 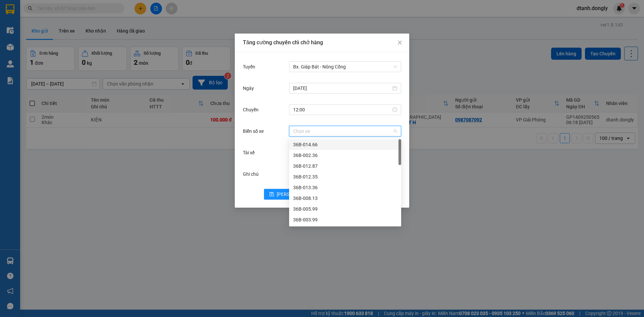 I want to click on label: Ngày, so click(x=249, y=89).